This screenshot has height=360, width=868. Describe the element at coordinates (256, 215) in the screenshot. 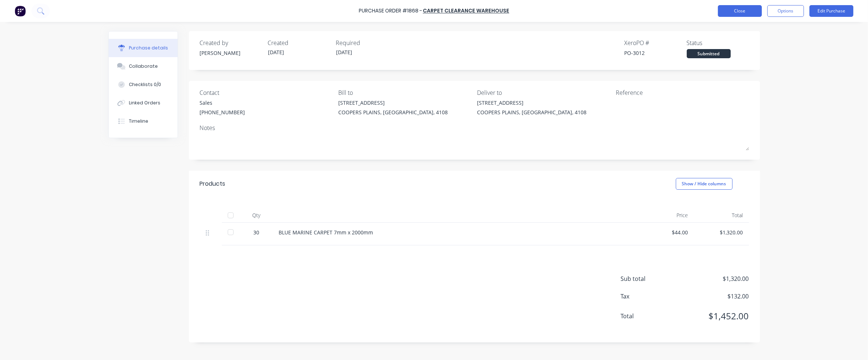

I see `div: Qty` at that location.